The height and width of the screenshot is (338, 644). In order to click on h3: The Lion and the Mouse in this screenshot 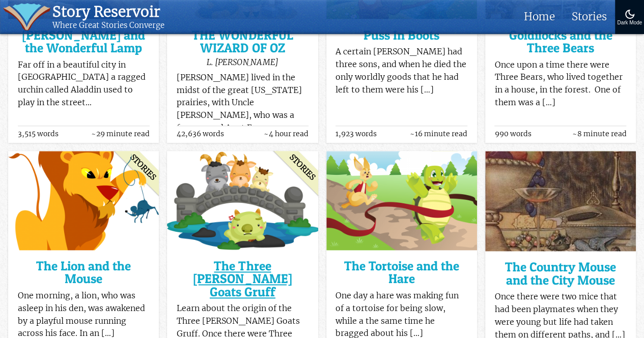, I will do `click(83, 273)`.